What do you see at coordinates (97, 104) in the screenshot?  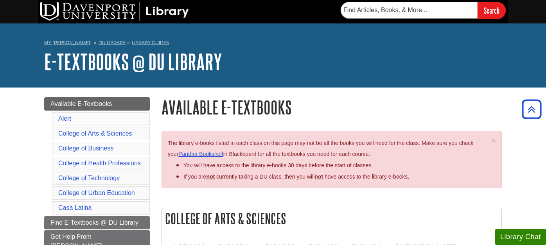 I see `a: Available E-Textbooks` at bounding box center [97, 104].